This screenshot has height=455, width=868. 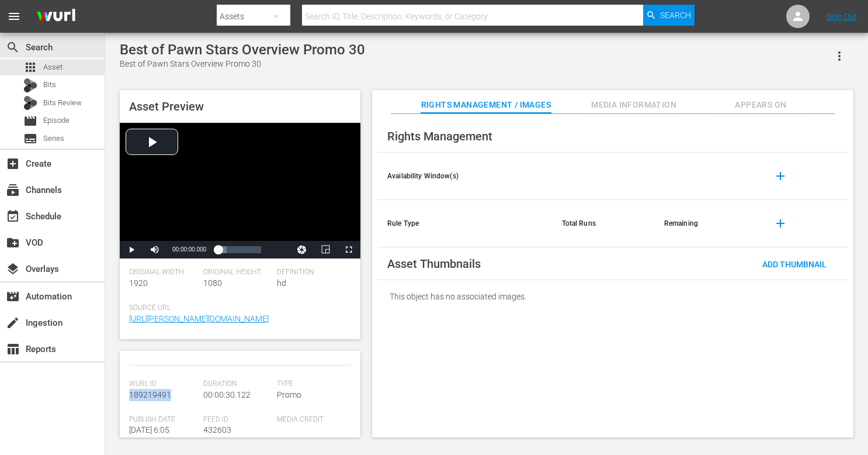 I want to click on span: Original Width, so click(x=163, y=272).